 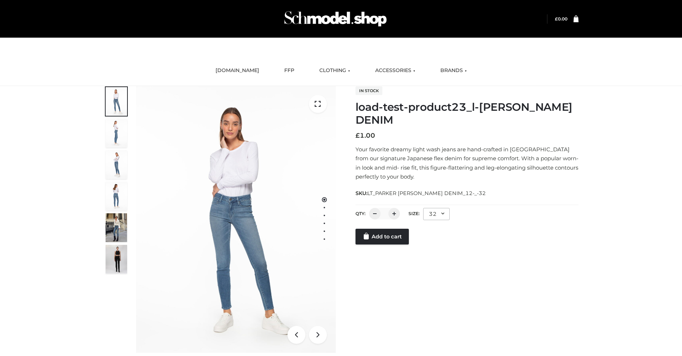 What do you see at coordinates (336, 19) in the screenshot?
I see `img: Schmodel Admin 964` at bounding box center [336, 19].